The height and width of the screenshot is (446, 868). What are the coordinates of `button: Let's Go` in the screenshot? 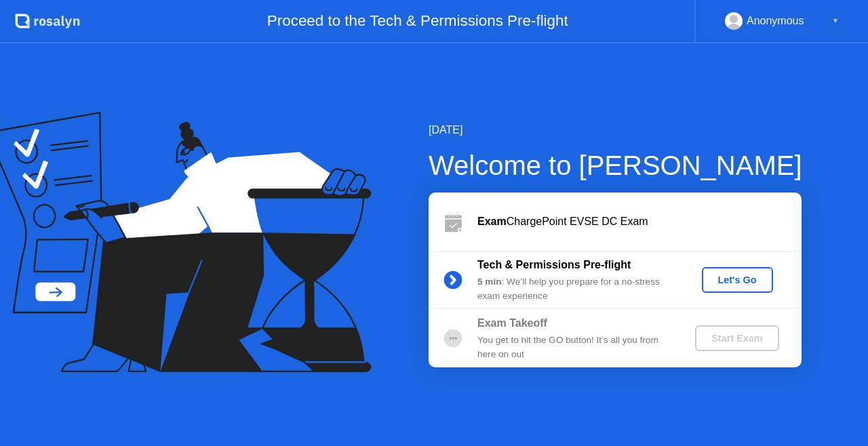 It's located at (737, 280).